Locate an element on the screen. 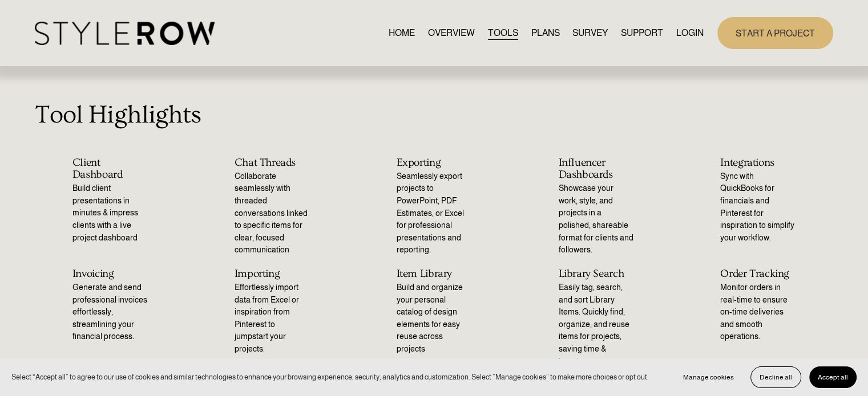  a: OVERVIEW is located at coordinates (451, 32).